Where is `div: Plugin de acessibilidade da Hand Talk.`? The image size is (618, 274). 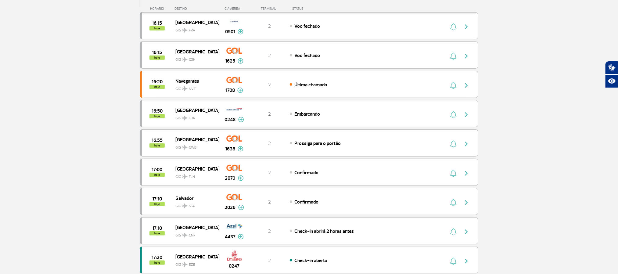
div: Plugin de acessibilidade da Hand Talk. is located at coordinates (612, 74).